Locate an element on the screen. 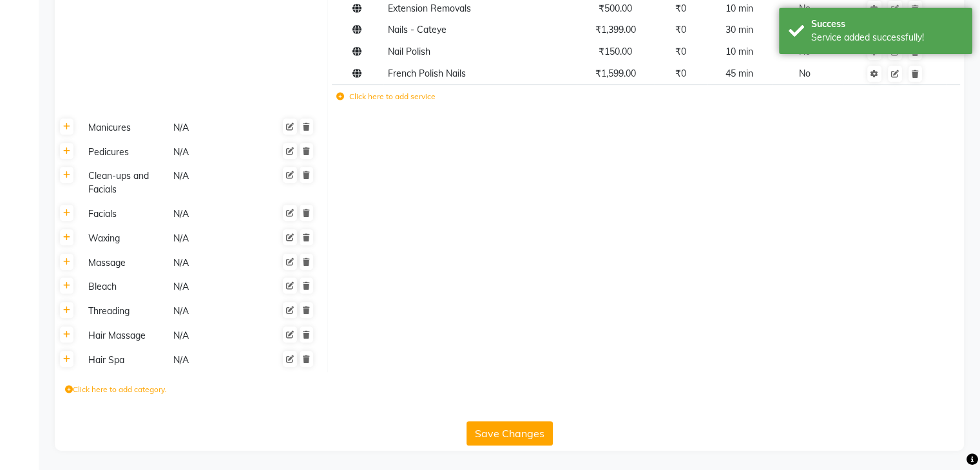  div: Bleach is located at coordinates (125, 286).